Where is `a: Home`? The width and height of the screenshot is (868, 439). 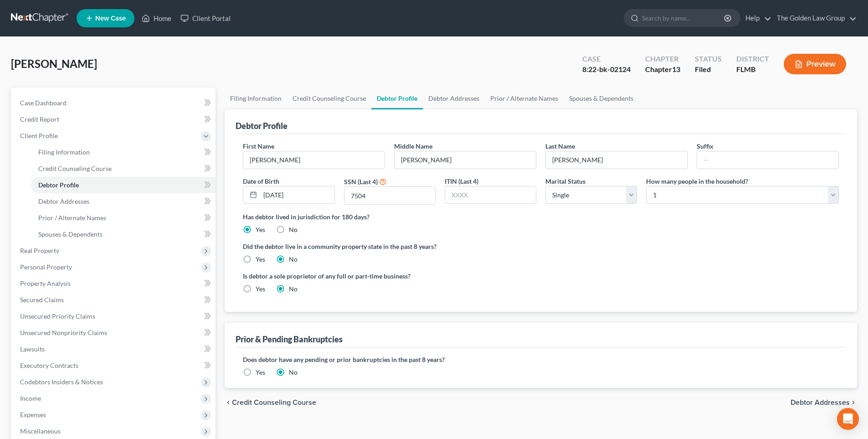
a: Home is located at coordinates (156, 18).